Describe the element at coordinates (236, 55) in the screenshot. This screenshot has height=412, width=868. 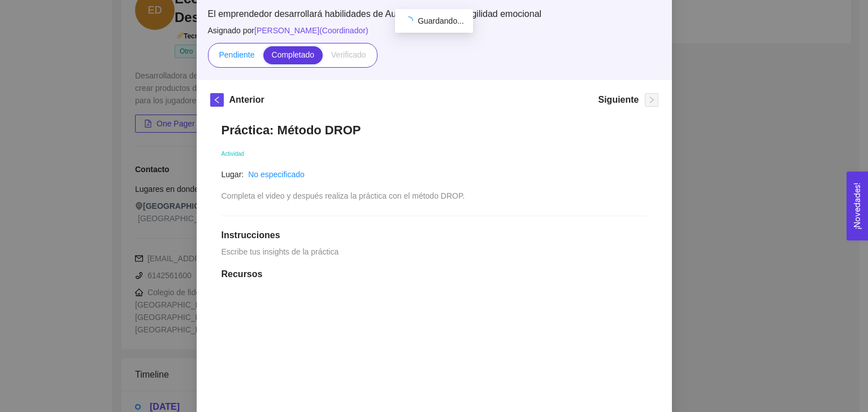
I see `span: Pendiente` at that location.